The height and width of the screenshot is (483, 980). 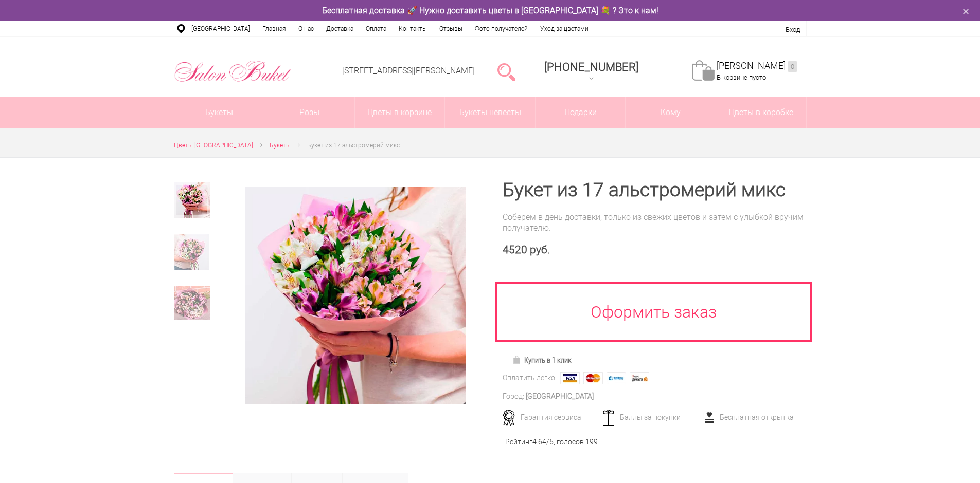 What do you see at coordinates (518, 360) in the screenshot?
I see `img: Купить в 1 клик` at bounding box center [518, 360].